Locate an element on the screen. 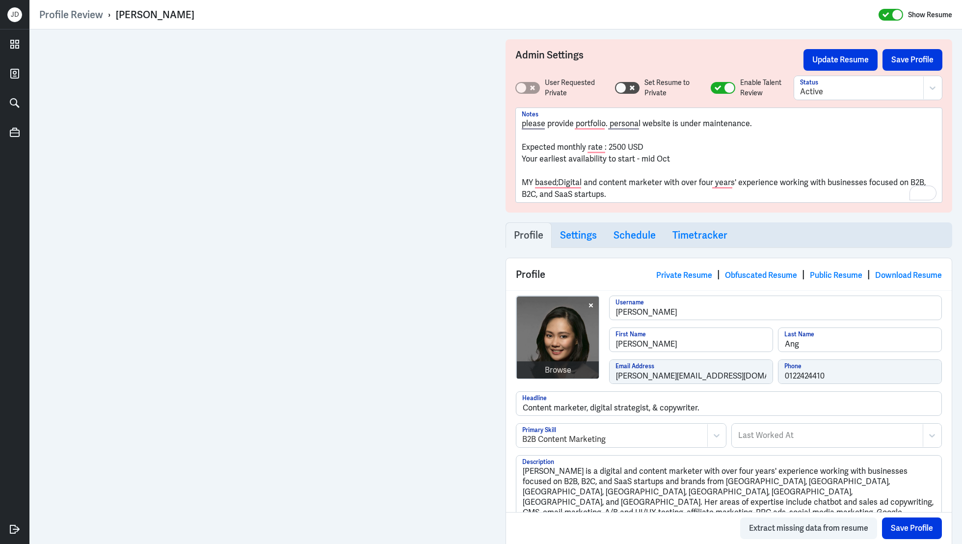  p: MY based;Digital and content marketer with over four years' experience working with businesses fo... is located at coordinates (729, 188).